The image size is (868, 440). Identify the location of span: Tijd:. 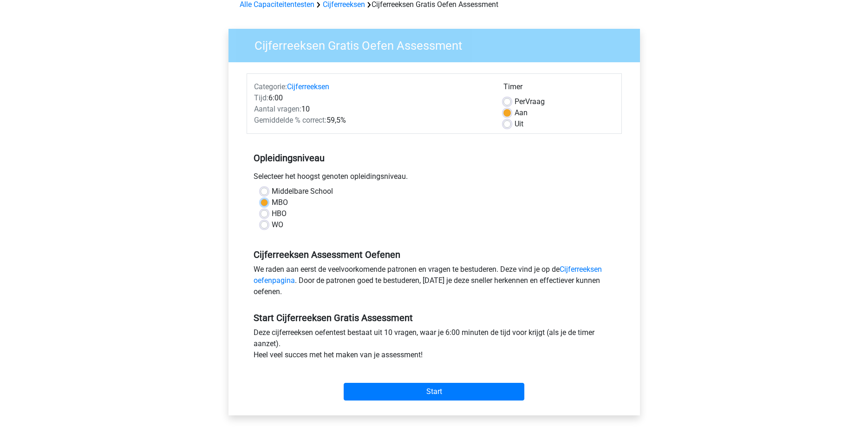
(261, 98).